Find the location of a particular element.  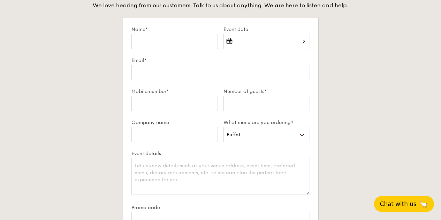

textarea: Let us know details such as your venue address, event time, preferred menu, dietary requirements,... is located at coordinates (221, 176).